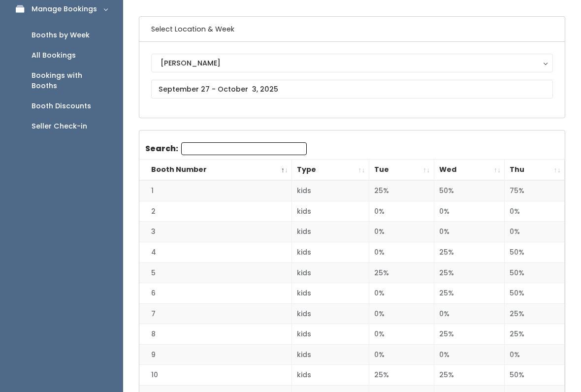 Image resolution: width=581 pixels, height=392 pixels. Describe the element at coordinates (215, 253) in the screenshot. I see `td: 4` at that location.